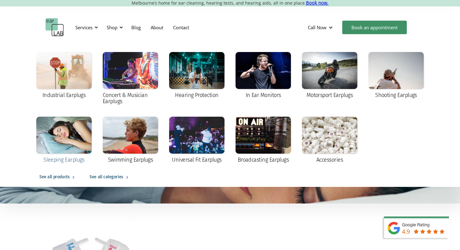 Image resolution: width=460 pixels, height=250 pixels. I want to click on a: Concert & Musician Earplugs, so click(130, 79).